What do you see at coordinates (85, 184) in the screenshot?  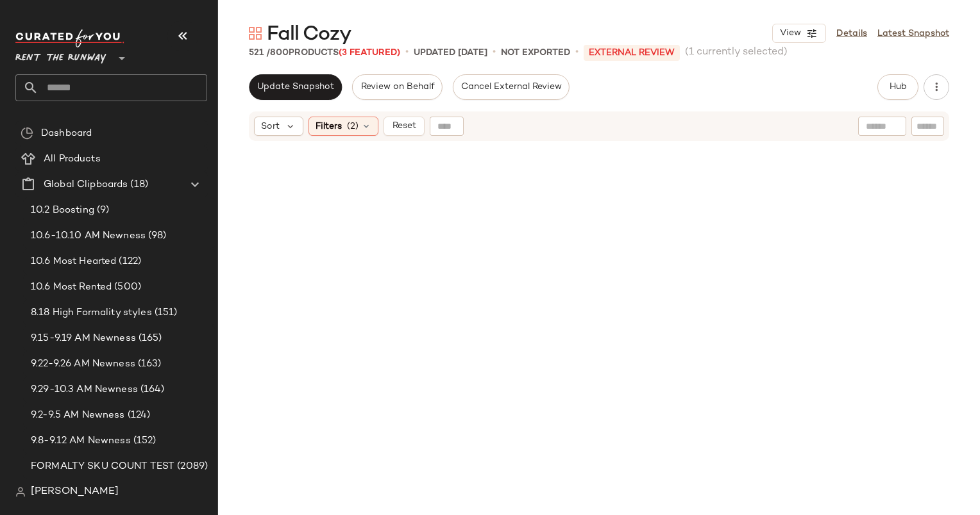 I see `span: Global Clipboards` at bounding box center [85, 184].